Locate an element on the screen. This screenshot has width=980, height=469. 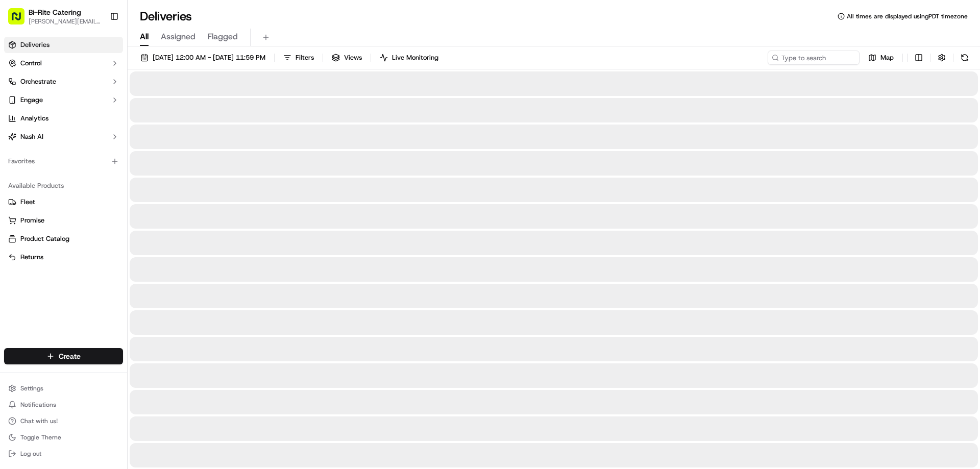
span: Deliveries is located at coordinates (35, 45).